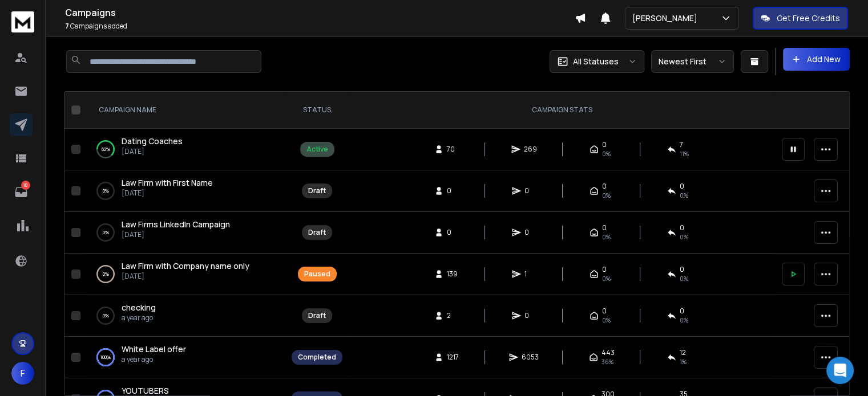 The width and height of the screenshot is (868, 396). I want to click on div: Paused, so click(317, 274).